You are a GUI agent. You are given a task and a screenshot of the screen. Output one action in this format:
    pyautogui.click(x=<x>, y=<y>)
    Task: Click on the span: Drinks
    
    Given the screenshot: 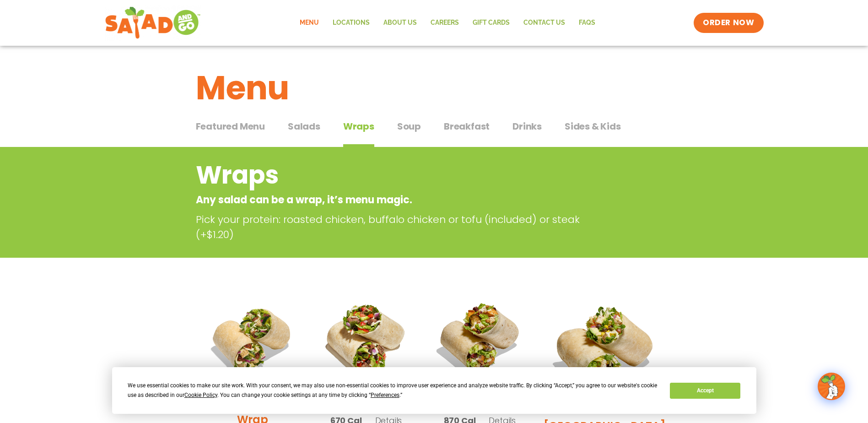 What is the action you would take?
    pyautogui.click(x=527, y=126)
    